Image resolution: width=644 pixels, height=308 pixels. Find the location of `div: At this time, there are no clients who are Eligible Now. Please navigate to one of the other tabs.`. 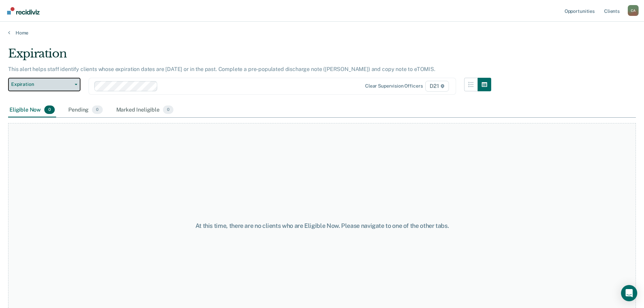

div: At this time, there are no clients who are Eligible Now. Please navigate to one of the other tabs. is located at coordinates (322, 226).